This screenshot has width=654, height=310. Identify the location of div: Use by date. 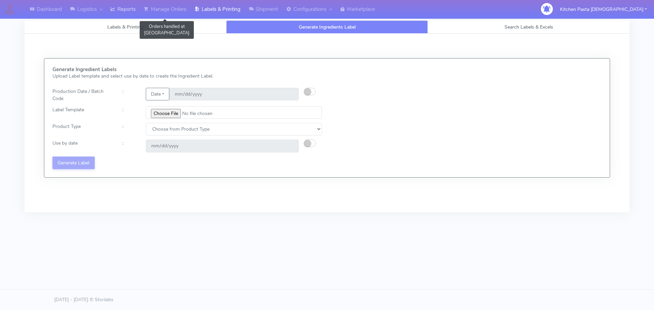
(82, 146).